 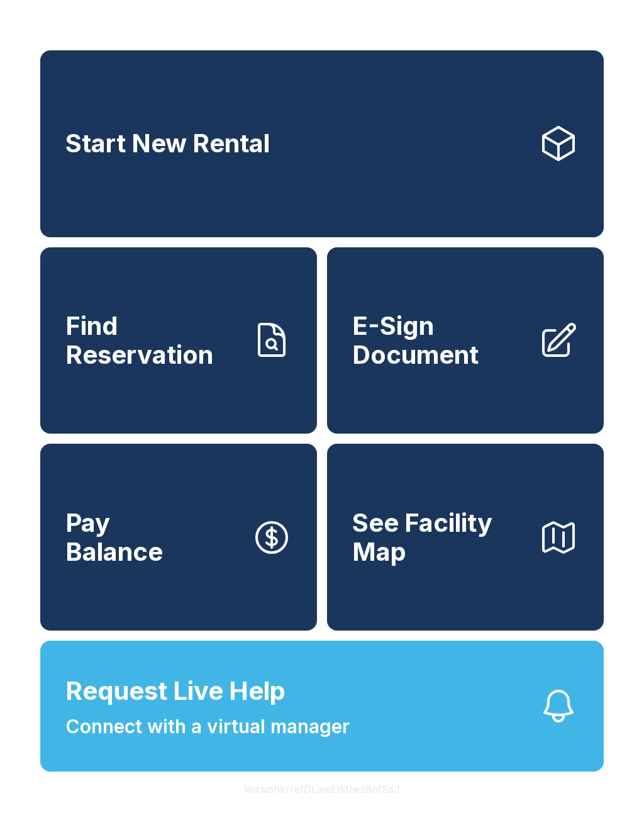 What do you see at coordinates (322, 706) in the screenshot?
I see `button: Request Live HelpConnect with a virtual manager` at bounding box center [322, 706].